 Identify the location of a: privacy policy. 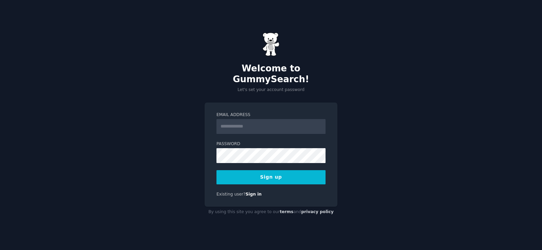
(317, 212).